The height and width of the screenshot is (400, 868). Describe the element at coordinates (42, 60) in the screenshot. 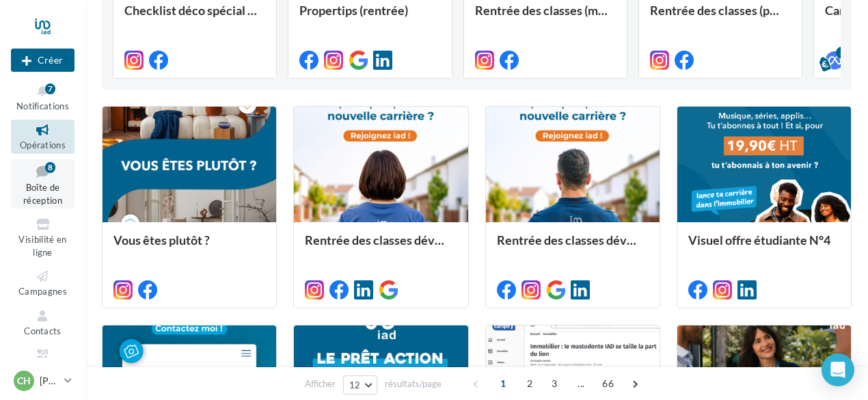

I see `div: Nouvelle campagne` at that location.